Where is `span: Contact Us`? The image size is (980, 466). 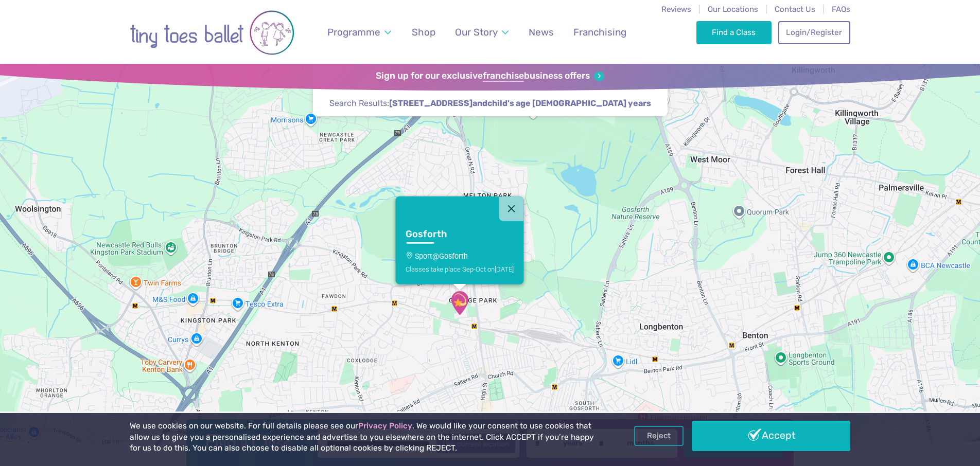 span: Contact Us is located at coordinates (795, 9).